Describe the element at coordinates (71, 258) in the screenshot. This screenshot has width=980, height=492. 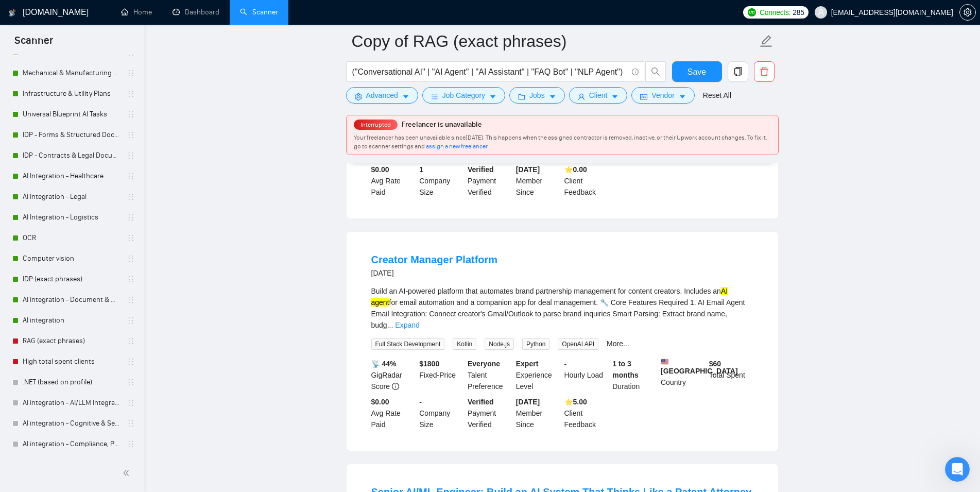
I see `a: Computer vision` at that location.